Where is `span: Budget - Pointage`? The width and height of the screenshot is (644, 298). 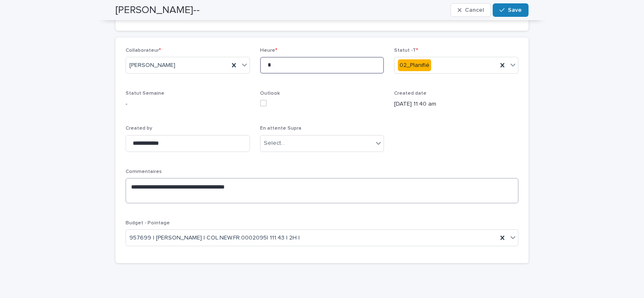 span: Budget - Pointage is located at coordinates (148, 223).